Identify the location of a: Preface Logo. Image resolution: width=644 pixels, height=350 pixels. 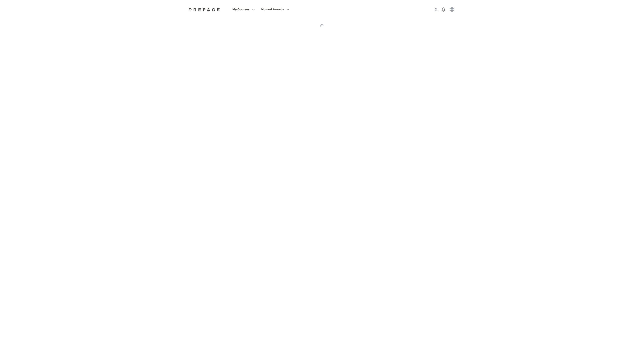
(204, 9).